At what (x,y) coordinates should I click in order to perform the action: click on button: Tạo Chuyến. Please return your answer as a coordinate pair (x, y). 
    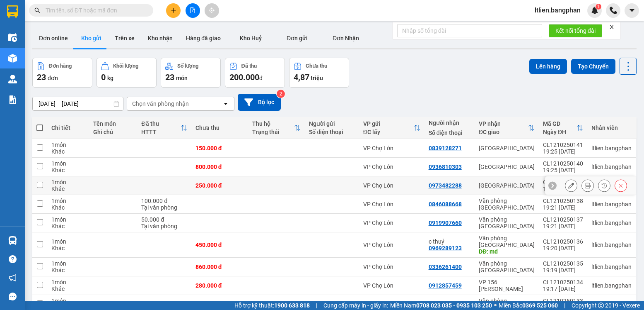
    Looking at the image, I should click on (593, 67).